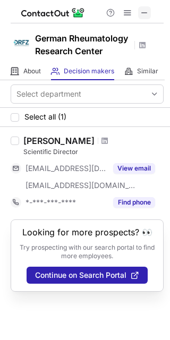 The height and width of the screenshot is (340, 170). I want to click on div: Scientific Director, so click(93, 152).